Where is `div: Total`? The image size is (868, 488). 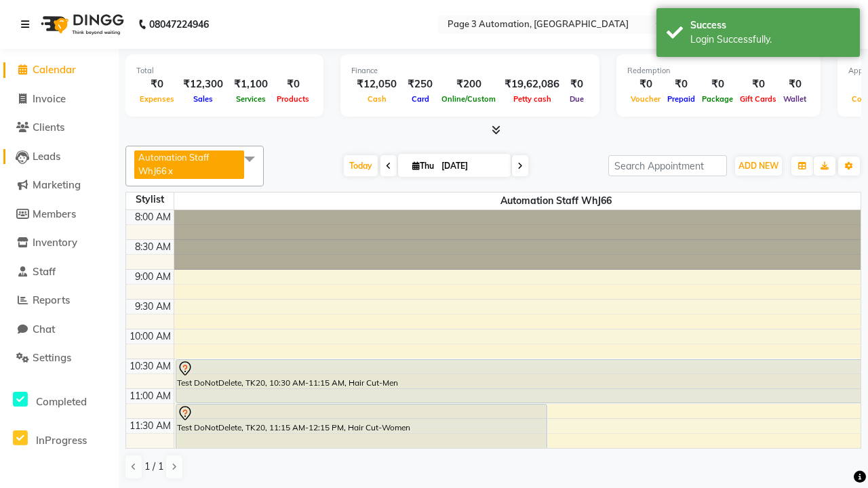
div: Total is located at coordinates (224, 71).